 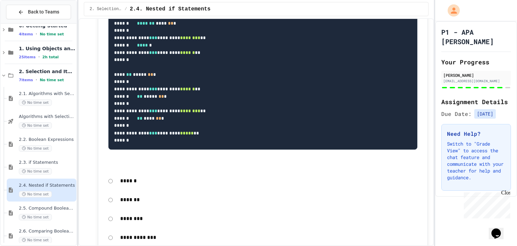 I want to click on span: 2.2. Boolean Expressions, so click(x=47, y=139).